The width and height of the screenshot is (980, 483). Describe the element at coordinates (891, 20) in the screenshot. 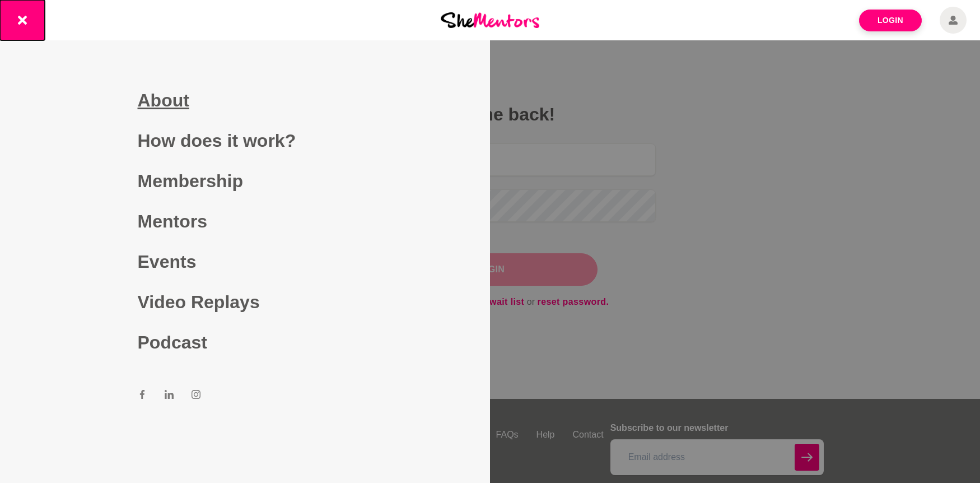

I see `a: Login` at that location.